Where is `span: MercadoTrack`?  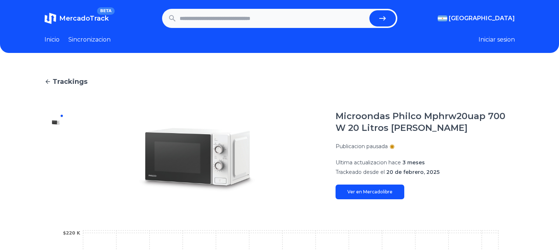 span: MercadoTrack is located at coordinates (84, 18).